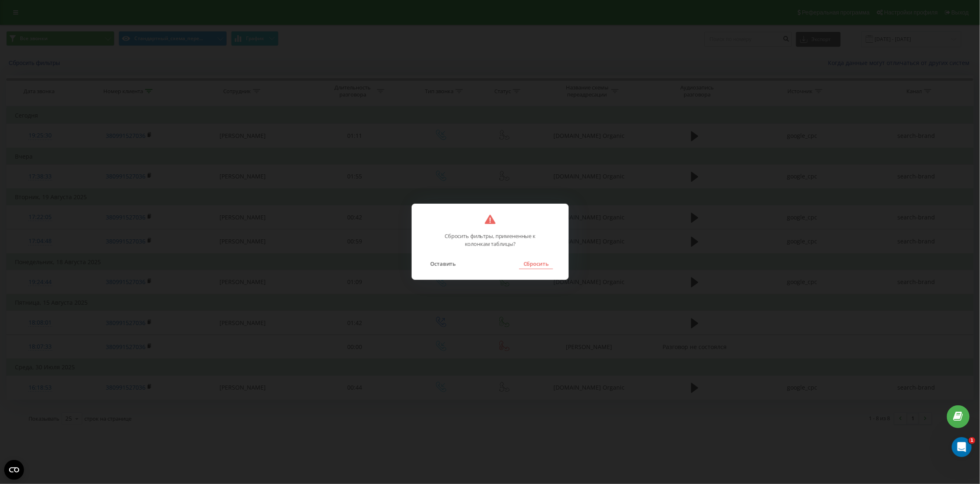 This screenshot has width=980, height=484. What do you see at coordinates (490, 236) in the screenshot?
I see `p: Сбросить фильтры, примененные к колонкам таблицы?` at bounding box center [490, 236].